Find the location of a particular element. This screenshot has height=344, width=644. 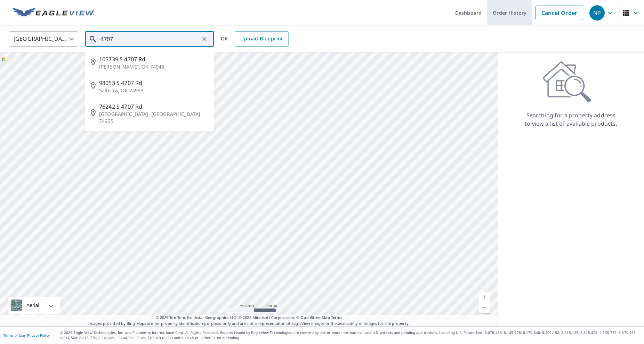

p: © 2025 Eagle View Technologies, Inc. and Pictometry International Corp. All Rights Reserved. Repo... is located at coordinates (351, 335).